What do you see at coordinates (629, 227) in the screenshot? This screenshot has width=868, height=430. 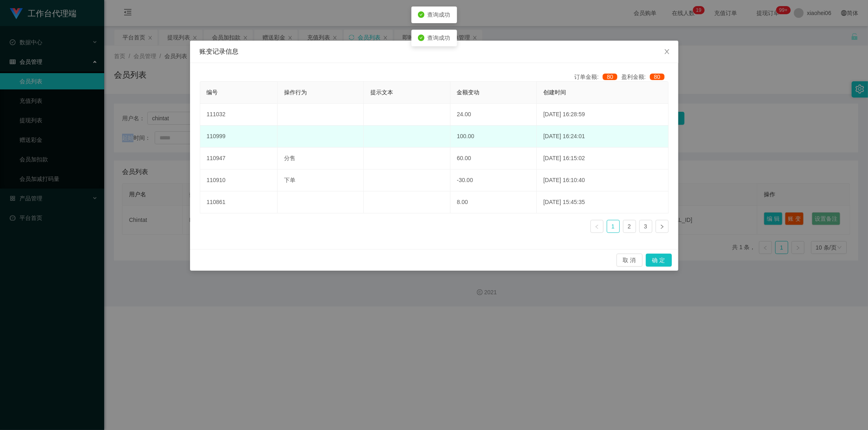 I see `a: 2` at bounding box center [629, 227].